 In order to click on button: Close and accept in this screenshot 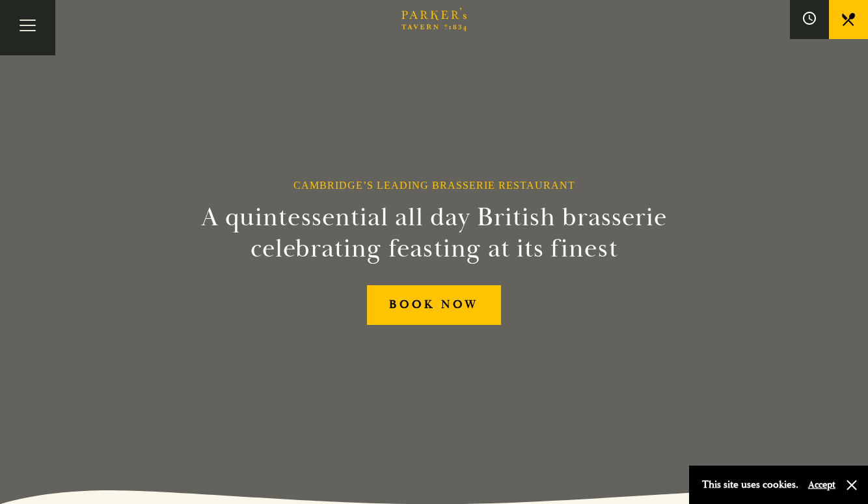, I will do `click(852, 485)`.